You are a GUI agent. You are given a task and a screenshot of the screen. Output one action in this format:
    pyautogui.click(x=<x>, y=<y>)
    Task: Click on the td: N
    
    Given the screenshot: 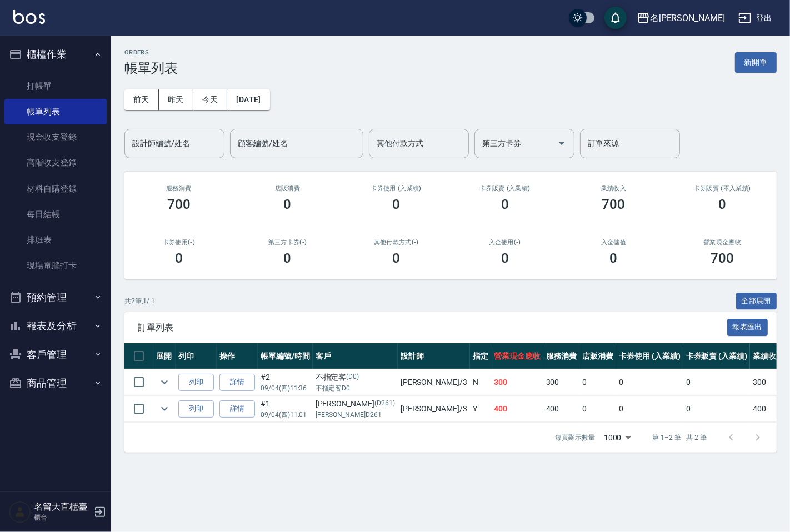 What is the action you would take?
    pyautogui.click(x=481, y=382)
    